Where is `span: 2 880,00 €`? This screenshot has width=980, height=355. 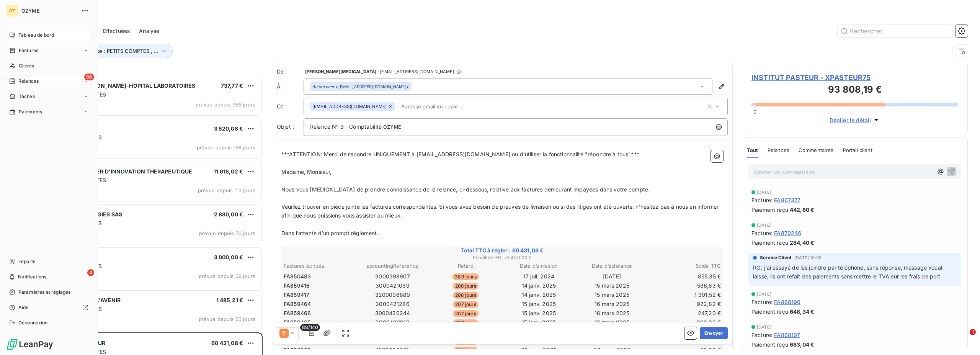
span: 2 880,00 € is located at coordinates (229, 214).